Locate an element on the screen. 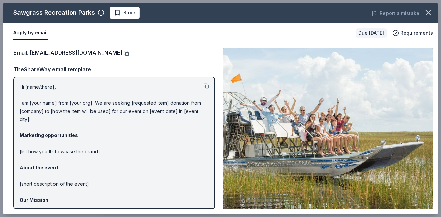 This screenshot has width=441, height=217. span: Email : is located at coordinates (68, 52).